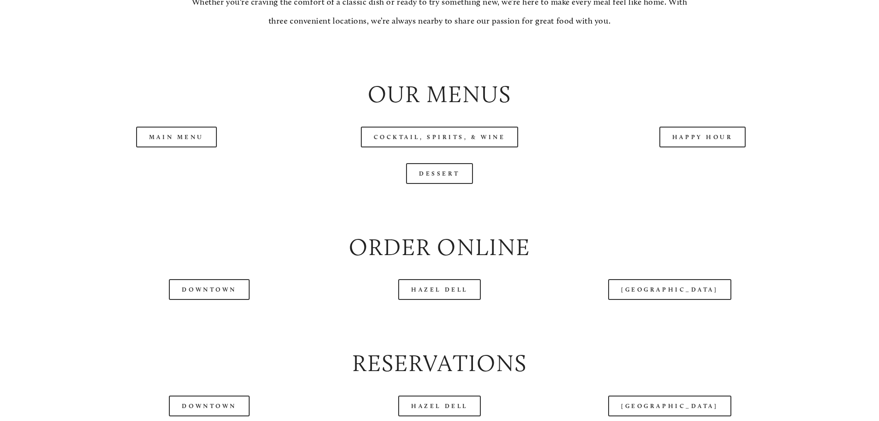 Image resolution: width=879 pixels, height=421 pixels. I want to click on h2: Reservations, so click(439, 363).